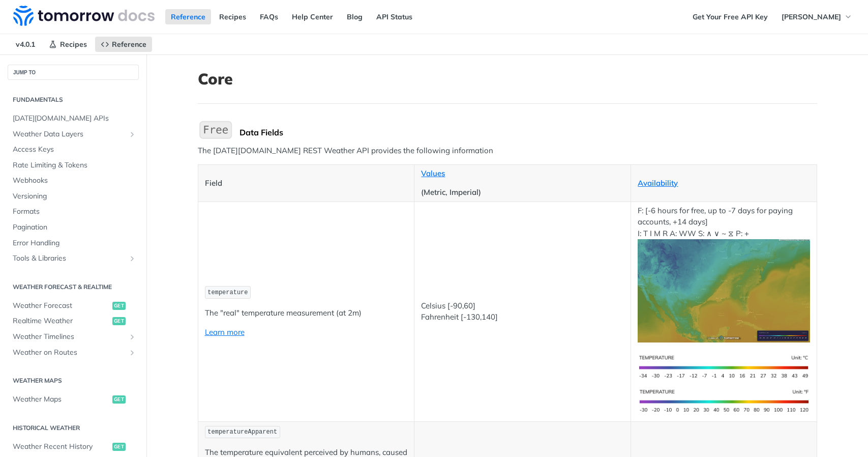 The image size is (868, 457). I want to click on p: Field, so click(306, 183).